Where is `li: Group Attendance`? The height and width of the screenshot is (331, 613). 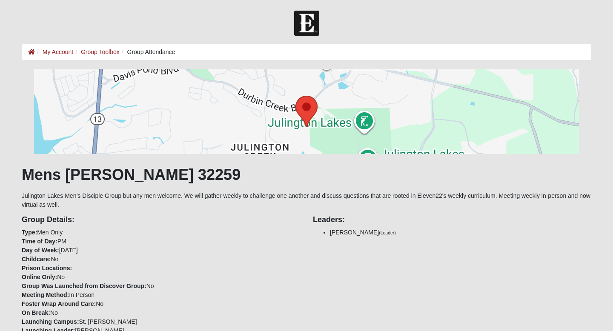
li: Group Attendance is located at coordinates (147, 52).